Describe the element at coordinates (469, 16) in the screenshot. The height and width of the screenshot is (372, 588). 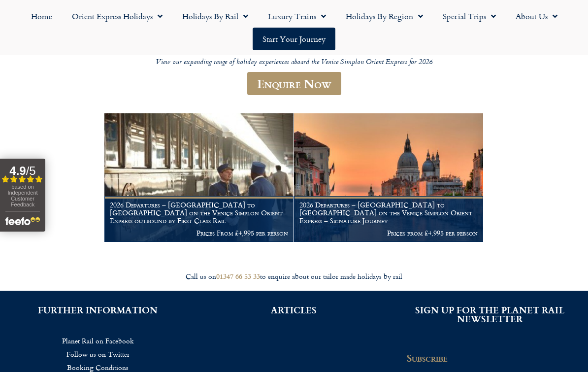
I see `a: Special Trips` at that location.